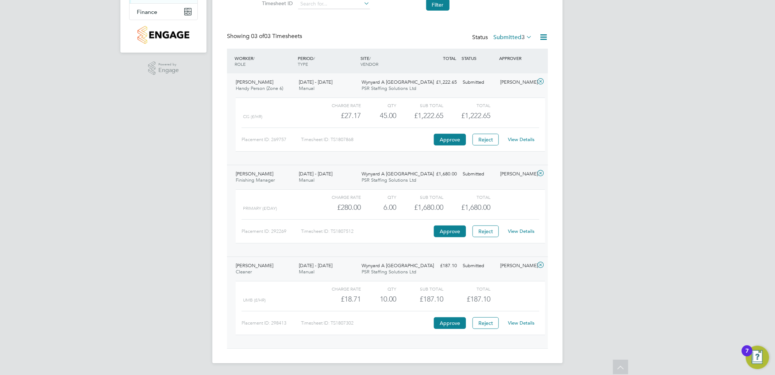 This screenshot has width=775, height=375. I want to click on span: 3, so click(523, 37).